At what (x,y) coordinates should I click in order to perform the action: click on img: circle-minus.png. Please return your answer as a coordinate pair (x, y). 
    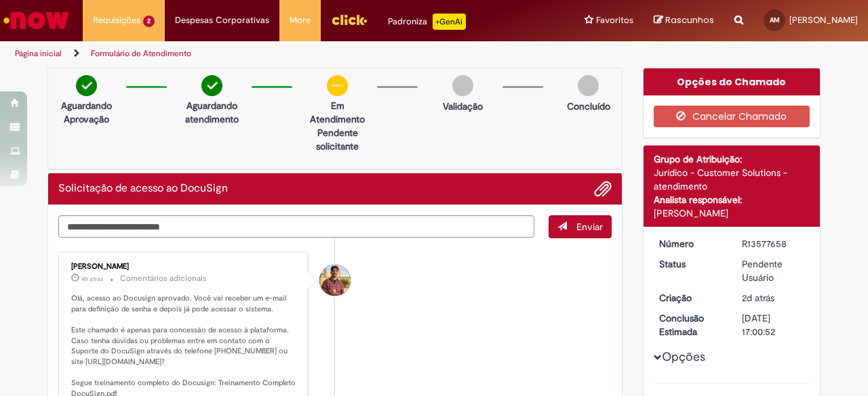
    Looking at the image, I should click on (337, 85).